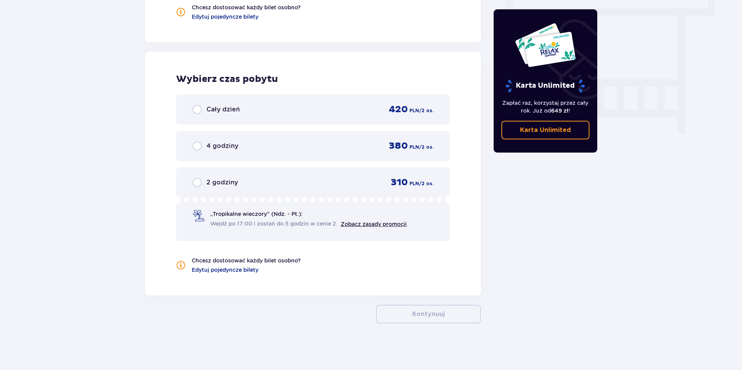 Image resolution: width=742 pixels, height=370 pixels. What do you see at coordinates (398, 146) in the screenshot?
I see `p: 380` at bounding box center [398, 146].